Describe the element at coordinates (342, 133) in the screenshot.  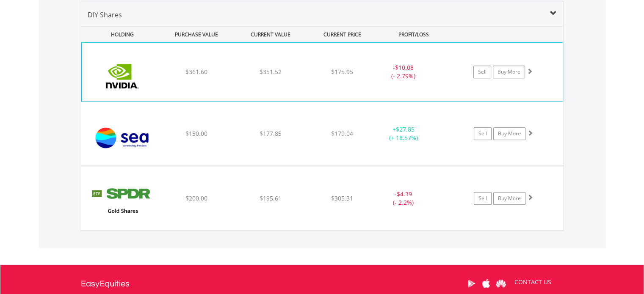
I see `span: $179.04` at that location.